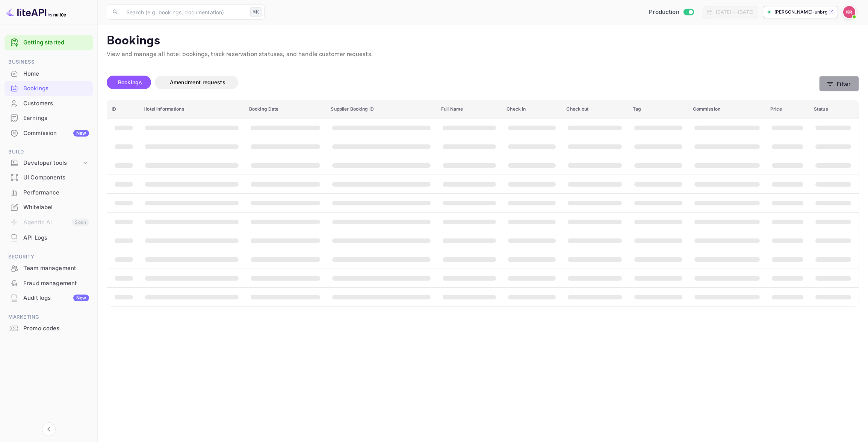 This screenshot has width=868, height=442. I want to click on th: ID, so click(123, 109).